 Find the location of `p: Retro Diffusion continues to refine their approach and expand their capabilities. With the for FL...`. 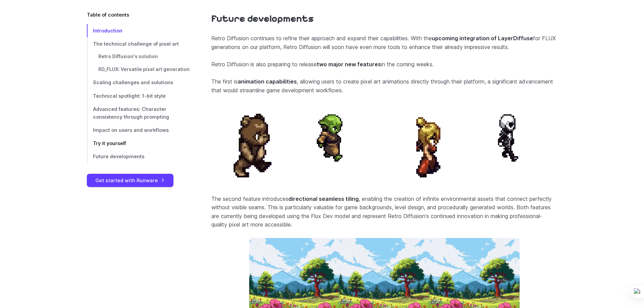

p: Retro Diffusion continues to refine their approach and expand their capabilities. With the for FL... is located at coordinates (384, 43).